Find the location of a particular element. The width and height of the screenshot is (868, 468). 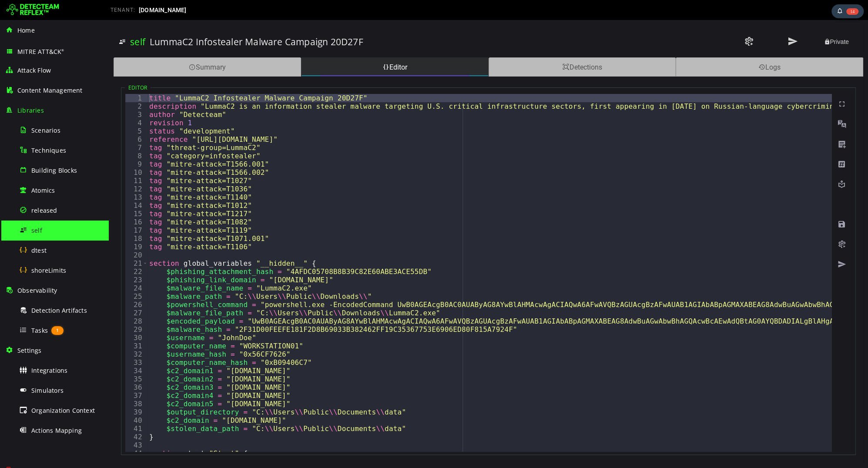

span: TENANT: is located at coordinates (122, 10).